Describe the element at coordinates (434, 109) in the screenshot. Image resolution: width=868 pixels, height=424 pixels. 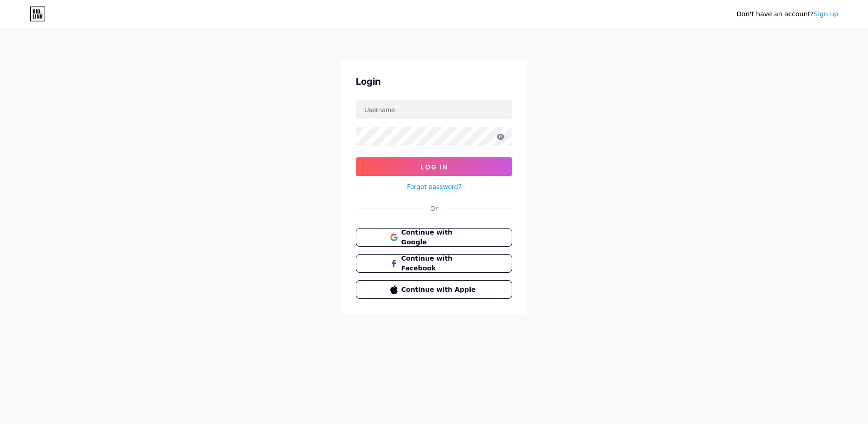
I see `input: Username` at that location.